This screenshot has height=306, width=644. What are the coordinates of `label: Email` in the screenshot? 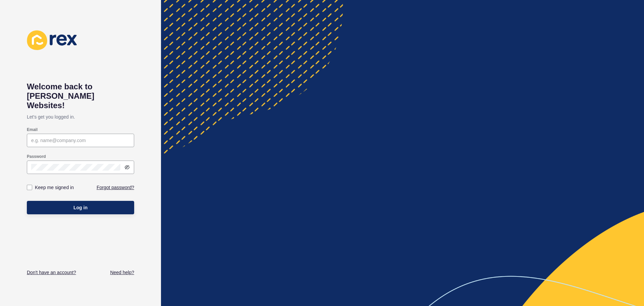 It's located at (32, 130).